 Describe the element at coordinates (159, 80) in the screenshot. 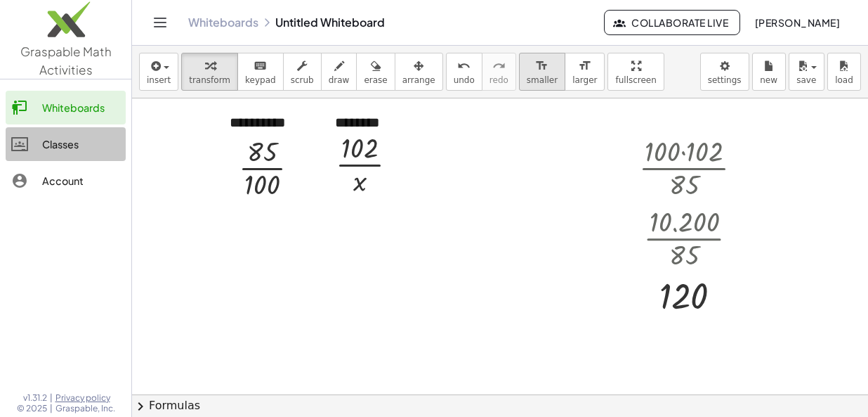

I see `span: insert` at that location.